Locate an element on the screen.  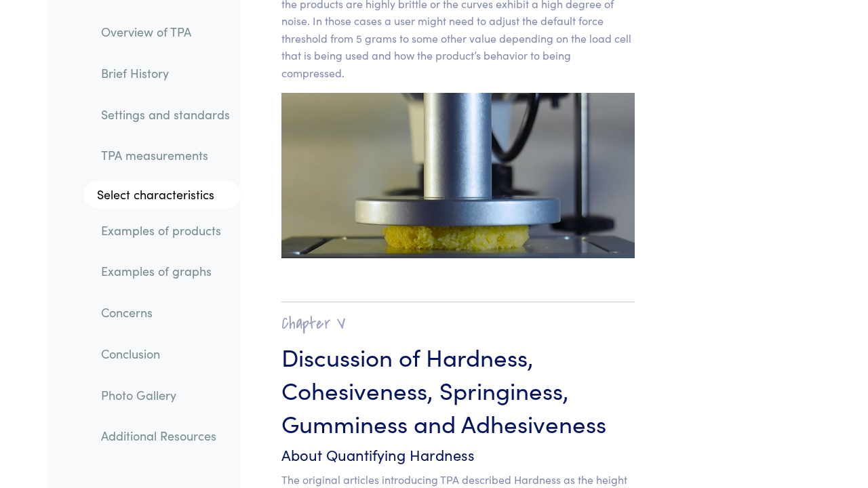
a: Examples of products is located at coordinates (165, 230).